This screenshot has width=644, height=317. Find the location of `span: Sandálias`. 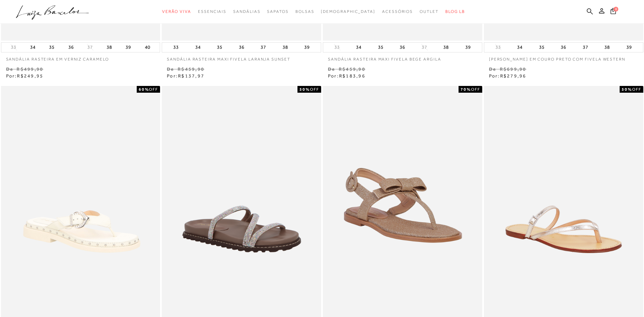

span: Sandálias is located at coordinates (247, 11).